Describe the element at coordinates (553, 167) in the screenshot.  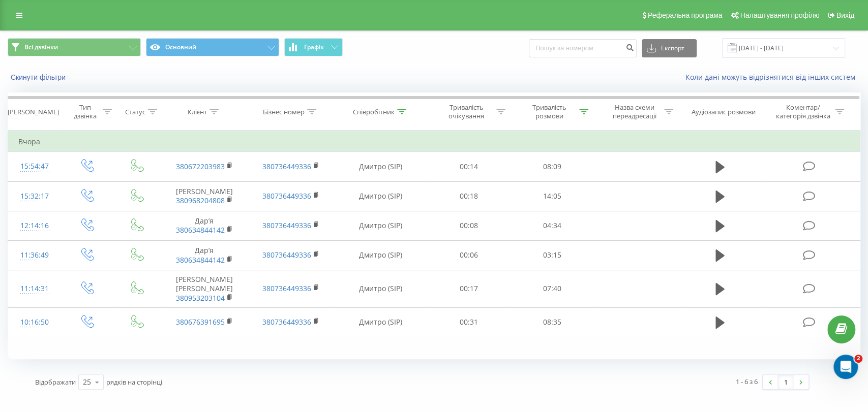
I see `td: 08:09` at that location.